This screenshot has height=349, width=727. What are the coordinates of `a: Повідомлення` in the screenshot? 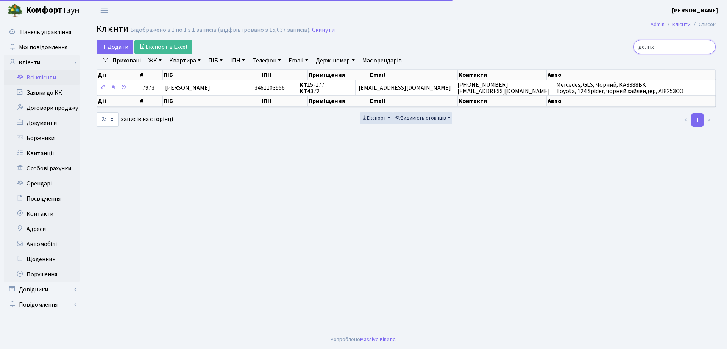 It's located at (42, 305).